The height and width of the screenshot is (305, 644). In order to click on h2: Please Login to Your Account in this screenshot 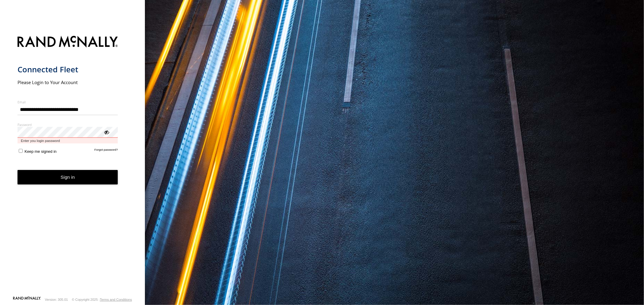, I will do `click(68, 83)`.